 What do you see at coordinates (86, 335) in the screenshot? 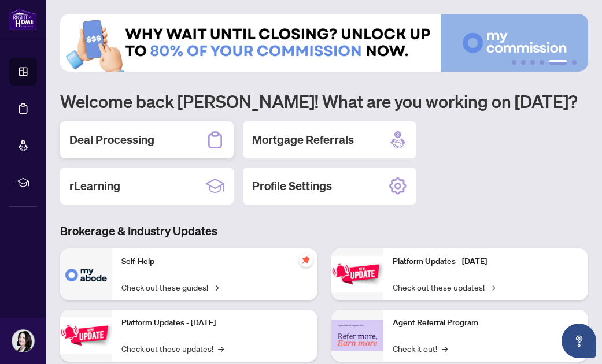
I see `img: Platform Updates - September 16, 2025` at bounding box center [86, 335].